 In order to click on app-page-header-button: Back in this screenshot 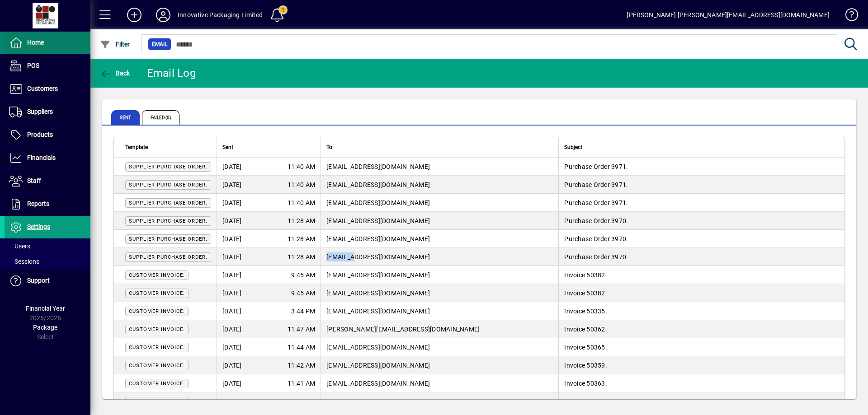, I will do `click(115, 73)`.